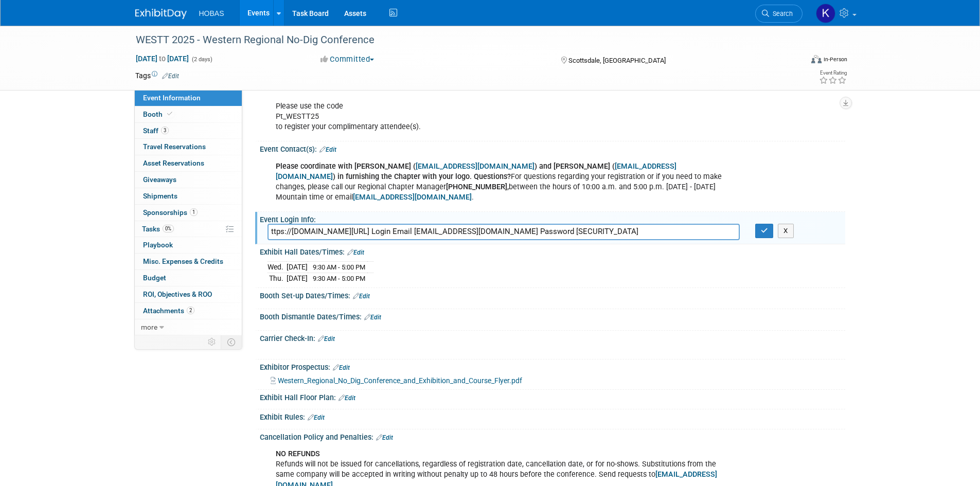  What do you see at coordinates (174, 163) in the screenshot?
I see `span: Asset Reservations` at bounding box center [174, 163].